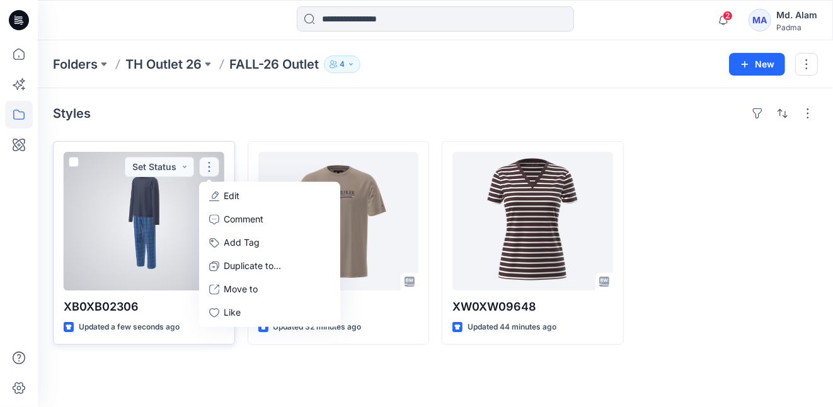  What do you see at coordinates (72, 113) in the screenshot?
I see `h4: Styles` at bounding box center [72, 113].